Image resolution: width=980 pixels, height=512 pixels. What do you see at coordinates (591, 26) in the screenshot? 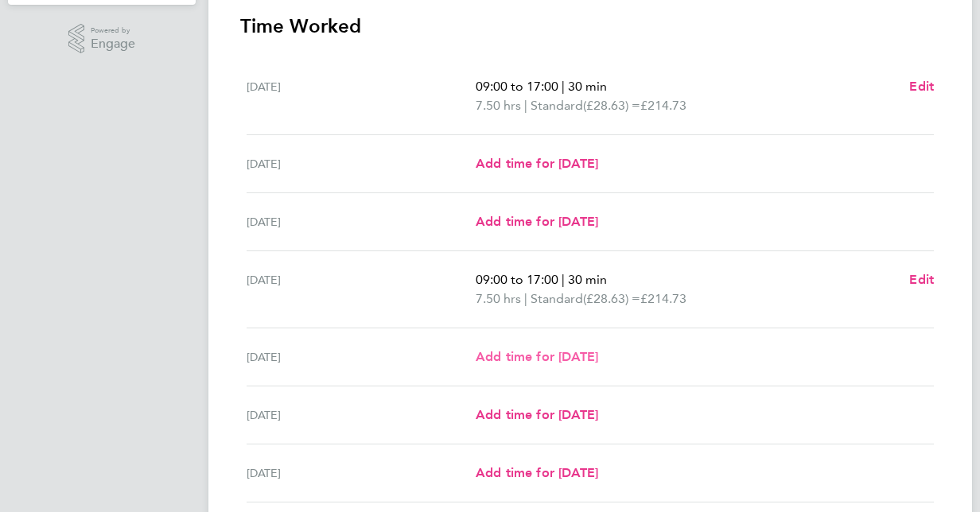
I see `h3: Time Worked` at bounding box center [591, 26].